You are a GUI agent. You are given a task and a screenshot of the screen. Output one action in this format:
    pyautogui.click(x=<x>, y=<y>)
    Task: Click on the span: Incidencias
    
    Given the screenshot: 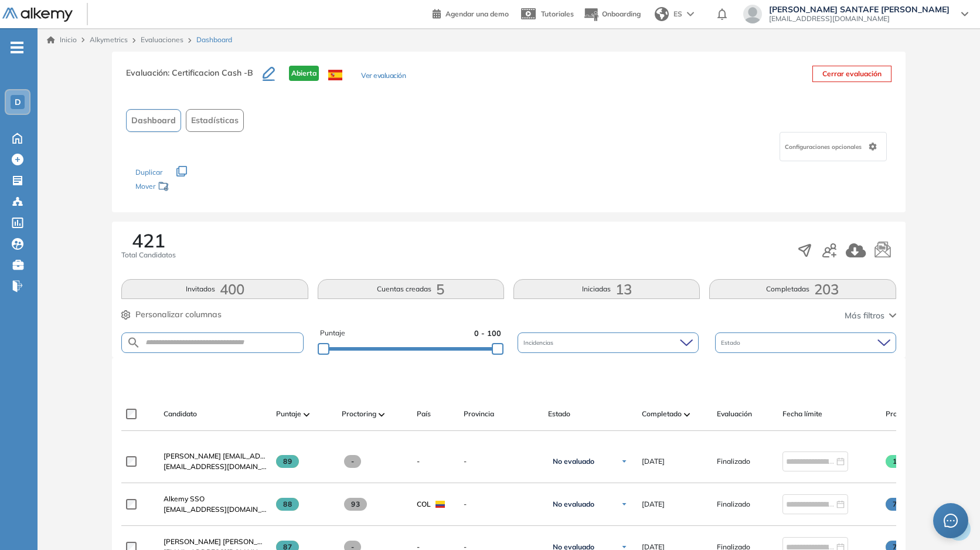 What is the action you would take?
    pyautogui.click(x=539, y=342)
    